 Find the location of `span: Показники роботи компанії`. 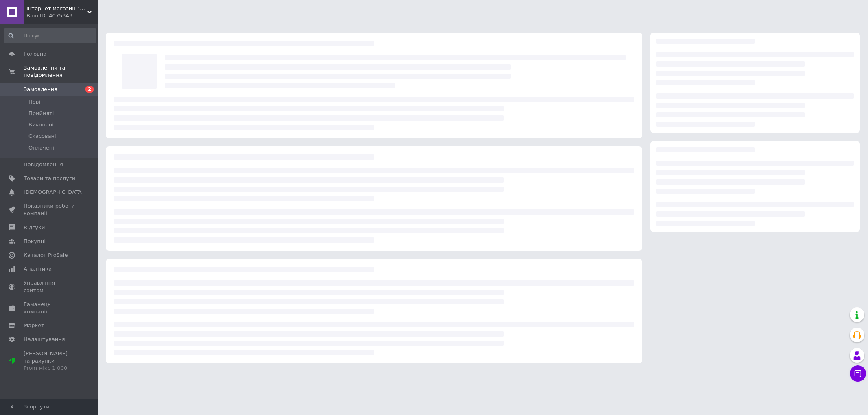

span: Показники роботи компанії is located at coordinates (50, 210).